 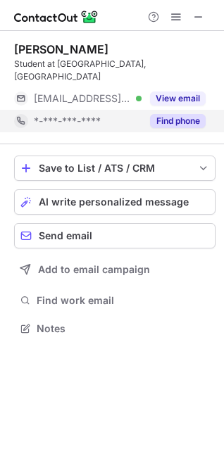 I want to click on button: Notes, so click(x=115, y=329).